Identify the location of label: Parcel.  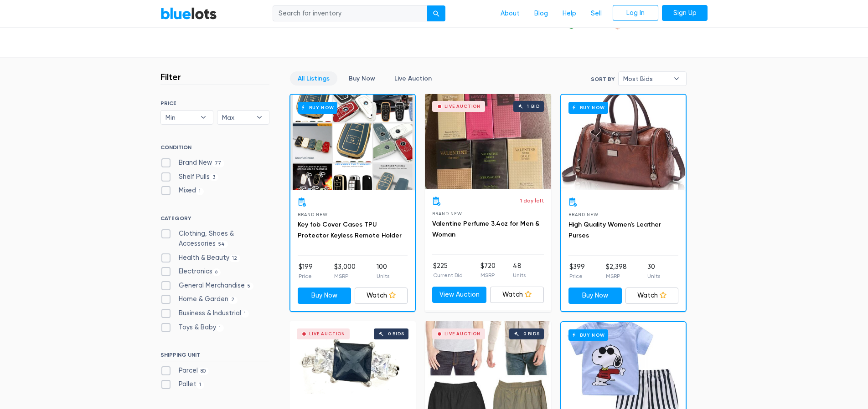
(185, 372).